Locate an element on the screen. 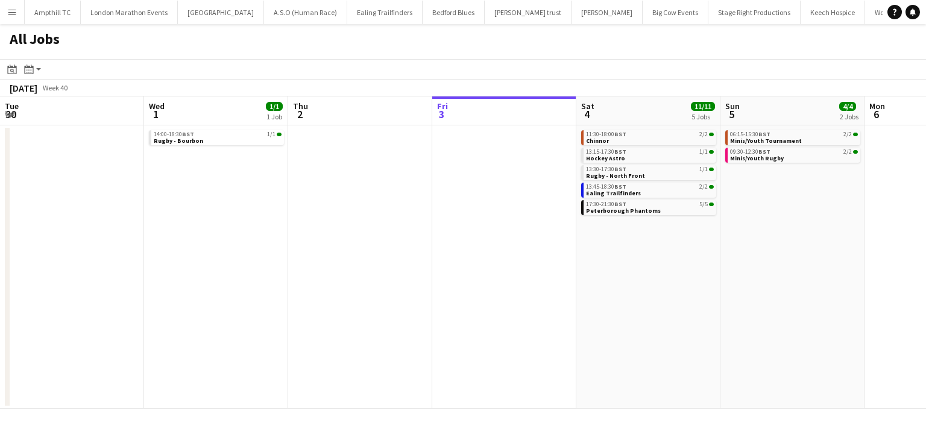 The width and height of the screenshot is (926, 440). span: 13:30-17:30 is located at coordinates (606, 169).